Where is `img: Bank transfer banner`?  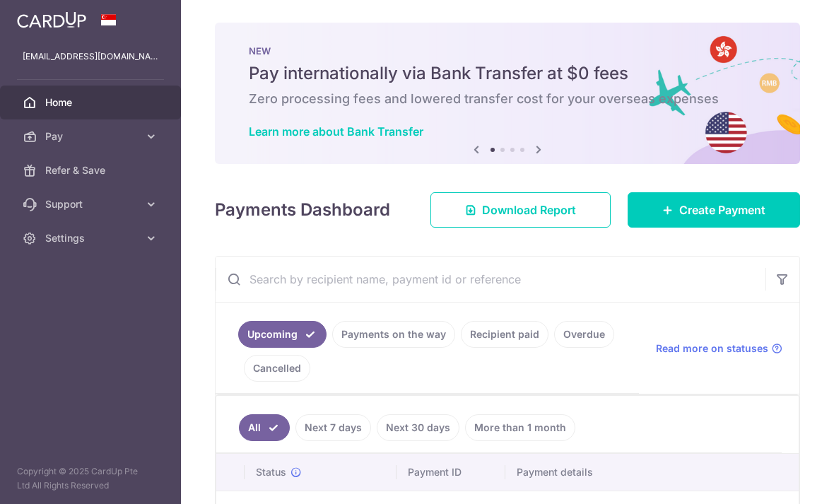 img: Bank transfer banner is located at coordinates (507, 94).